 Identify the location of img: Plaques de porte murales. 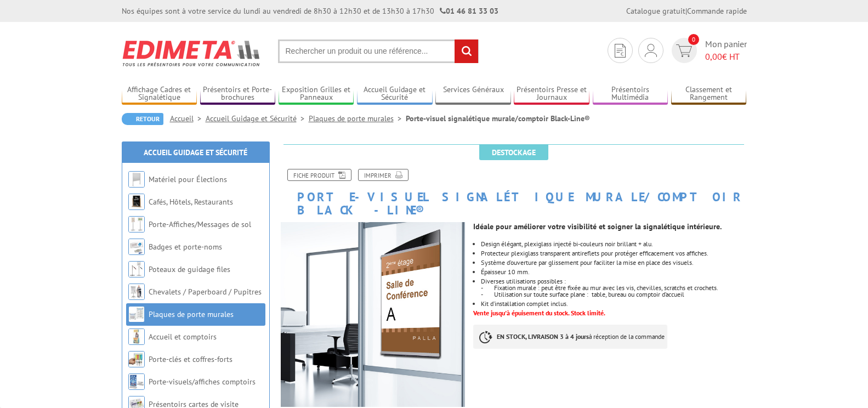
(137, 314).